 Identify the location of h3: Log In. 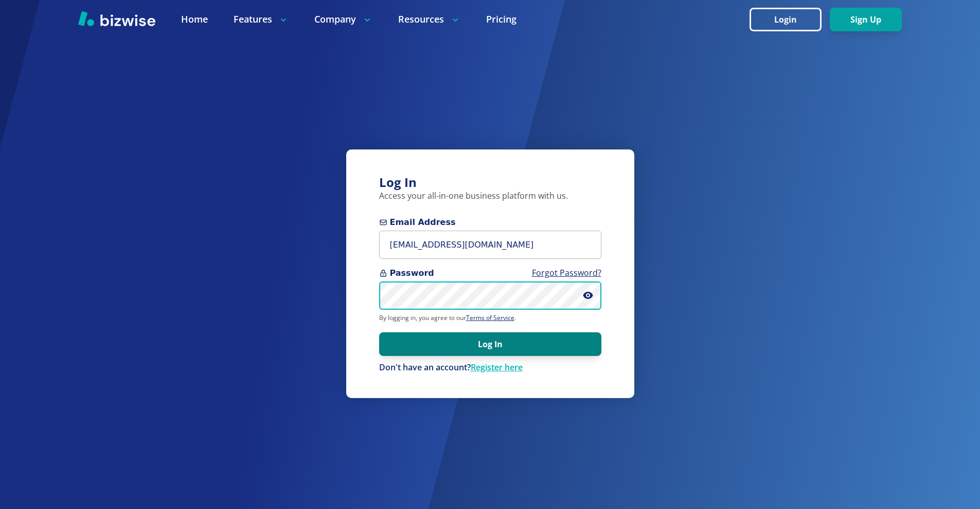
(490, 183).